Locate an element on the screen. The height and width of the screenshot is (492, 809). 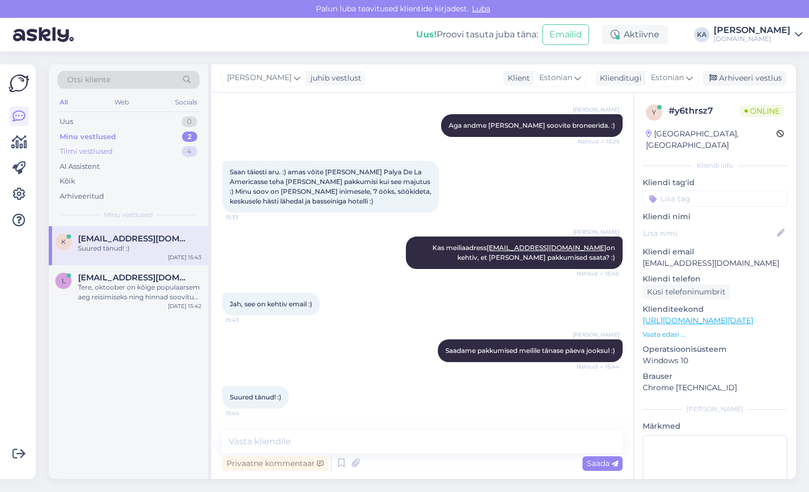
p: Kliendi email is located at coordinates (714, 252).